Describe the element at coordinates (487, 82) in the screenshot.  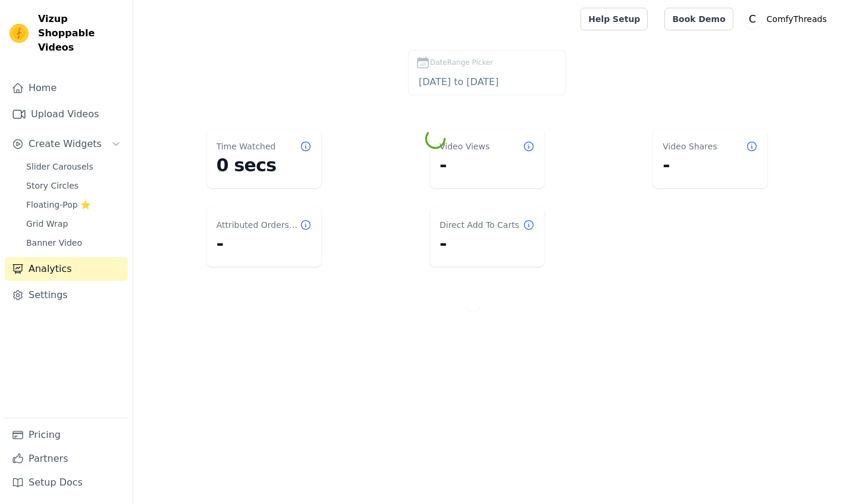
I see `input: DateRange Picker` at that location.